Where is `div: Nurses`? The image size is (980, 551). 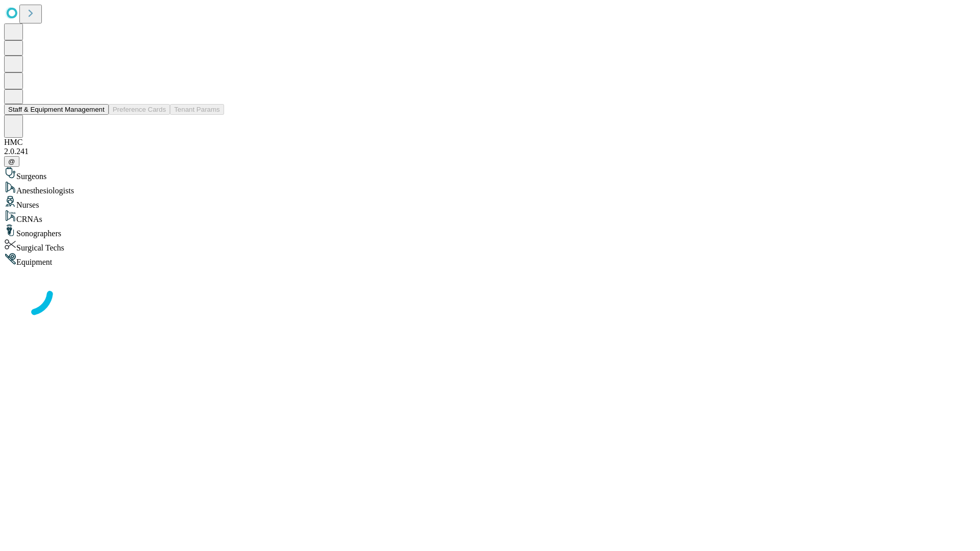
div: Nurses is located at coordinates (490, 203).